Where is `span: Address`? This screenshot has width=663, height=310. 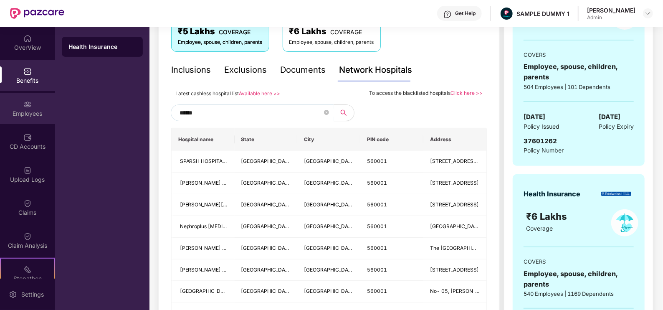
span: Address is located at coordinates (455, 140).